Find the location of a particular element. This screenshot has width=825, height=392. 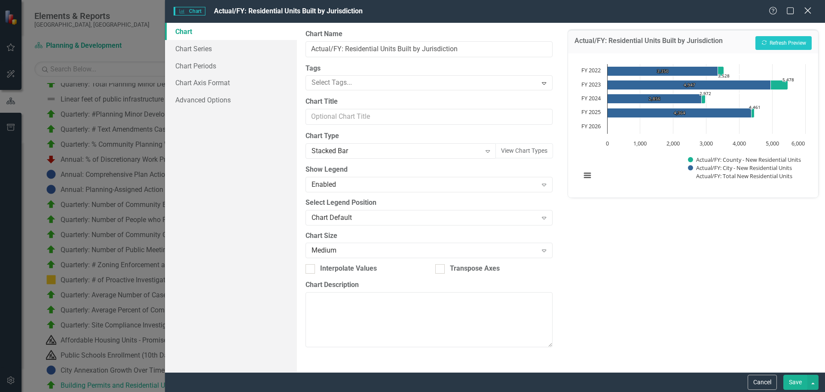

text: 1,000 is located at coordinates (640, 143).